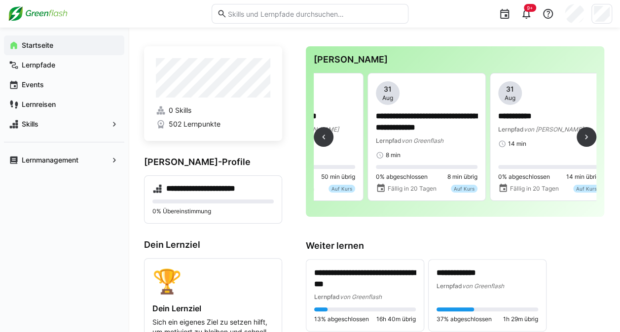  I want to click on p: 0% Übereinstimmung, so click(213, 211).